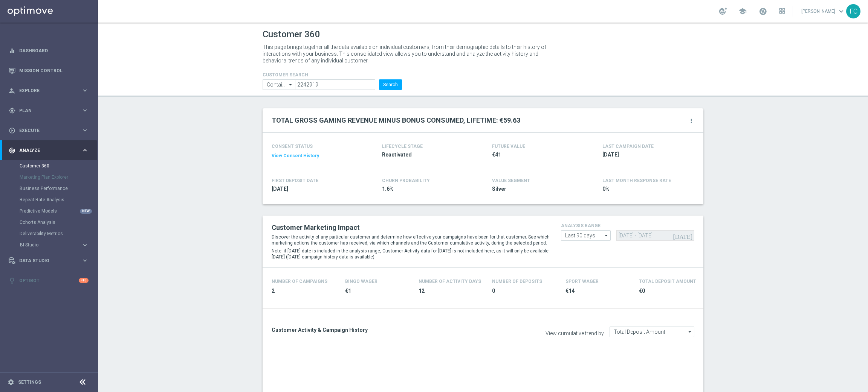 The image size is (868, 392). What do you see at coordinates (59, 200) in the screenshot?
I see `div: Repeat Rate Analysis` at bounding box center [59, 200].